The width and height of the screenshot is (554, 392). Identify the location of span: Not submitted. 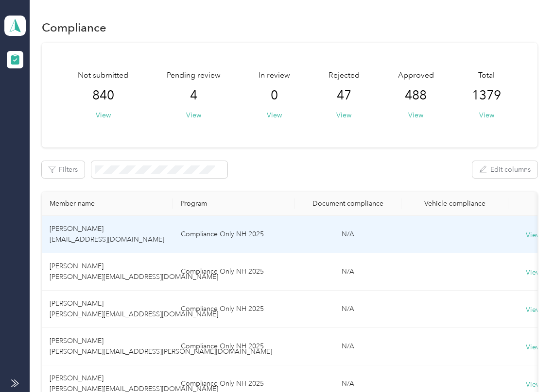
(103, 76).